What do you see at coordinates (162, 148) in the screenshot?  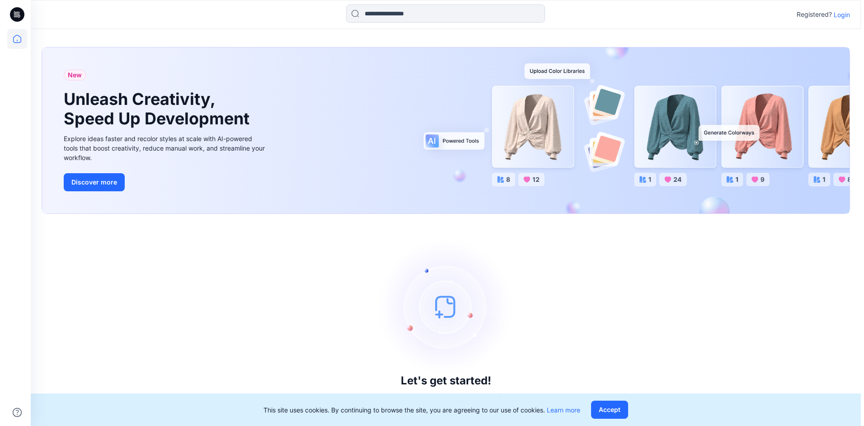 I see `div: Explore ideas faster and recolor styles at scale with AI-powered tools that boost creativity, red...` at bounding box center [162, 148].